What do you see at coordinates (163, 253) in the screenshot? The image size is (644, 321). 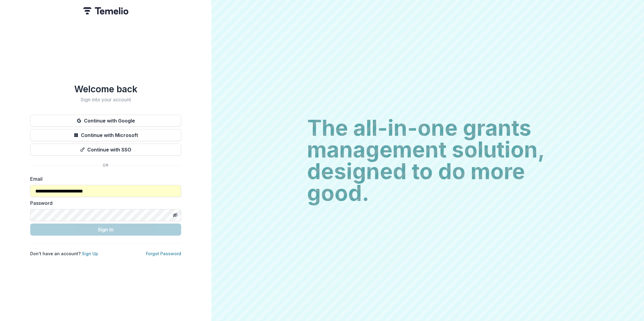 I see `a: Forgot Password` at bounding box center [163, 253].